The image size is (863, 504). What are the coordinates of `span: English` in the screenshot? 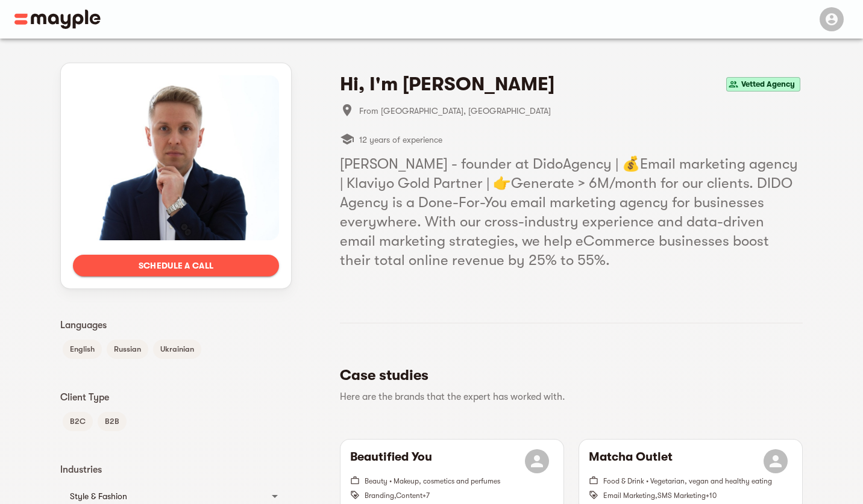 It's located at (82, 349).